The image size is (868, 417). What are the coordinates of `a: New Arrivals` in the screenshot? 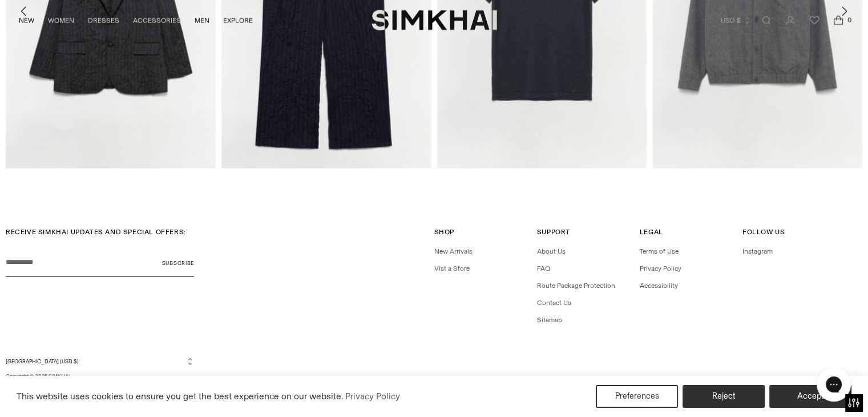 It's located at (453, 252).